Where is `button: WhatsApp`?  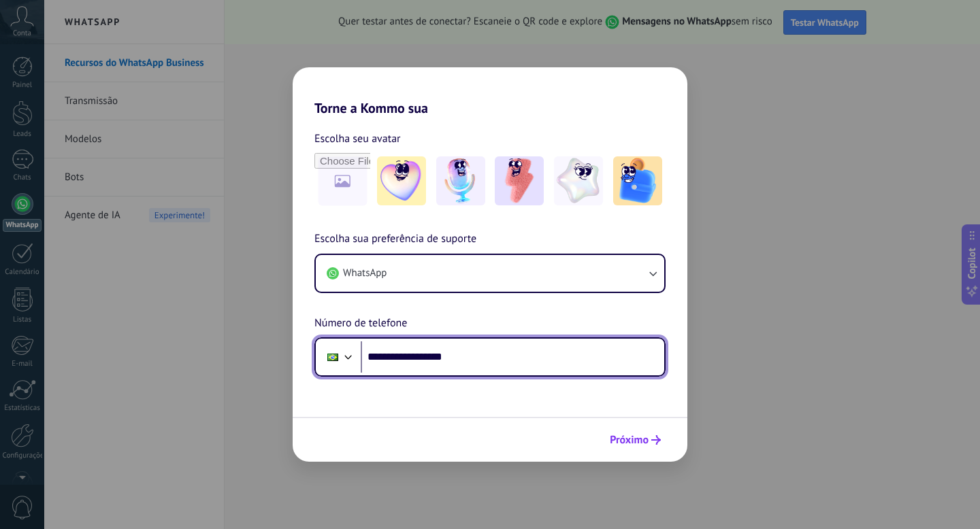
button: WhatsApp is located at coordinates (490, 274).